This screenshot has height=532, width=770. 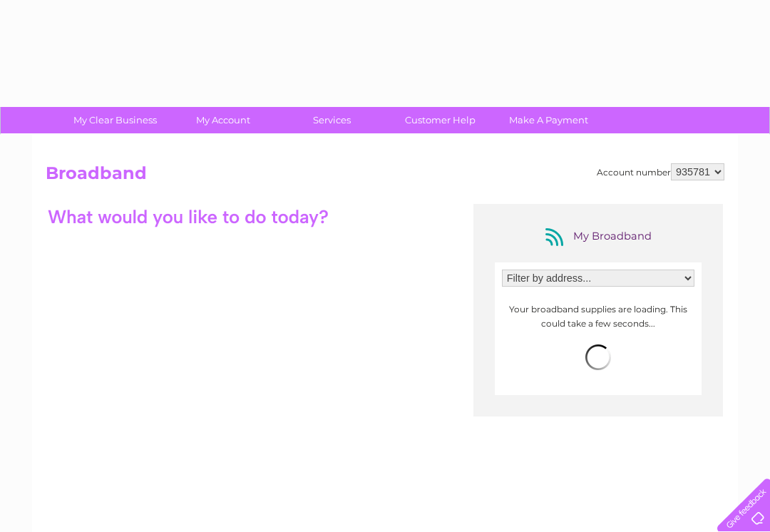 What do you see at coordinates (440, 120) in the screenshot?
I see `a: Customer Help` at bounding box center [440, 120].